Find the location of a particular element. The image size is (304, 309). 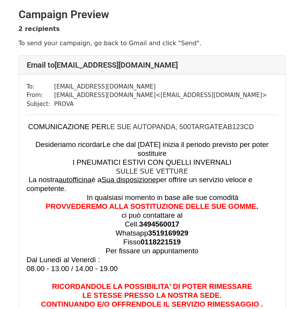

td: To: is located at coordinates (40, 87).